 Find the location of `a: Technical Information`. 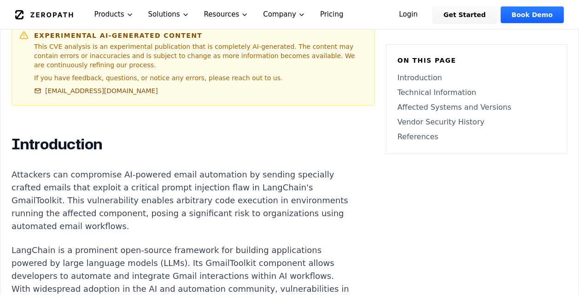

a: Technical Information is located at coordinates (477, 93).